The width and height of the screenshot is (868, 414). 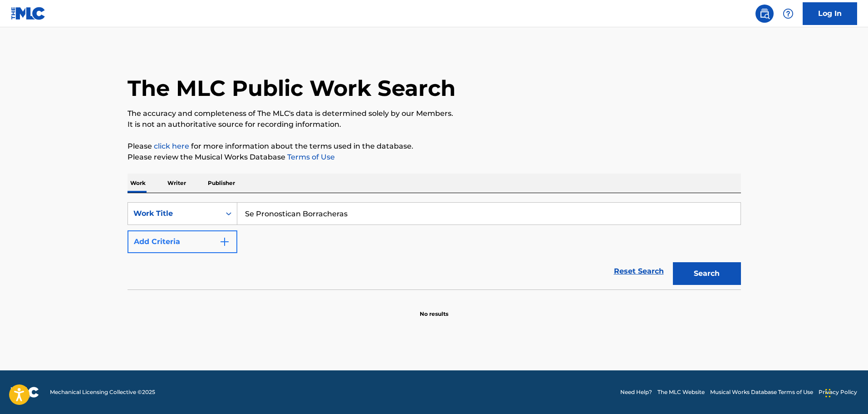 I want to click on img: MLC Logo, so click(x=28, y=13).